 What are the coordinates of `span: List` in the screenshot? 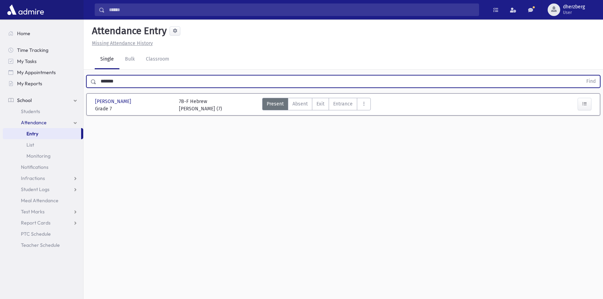 It's located at (30, 145).